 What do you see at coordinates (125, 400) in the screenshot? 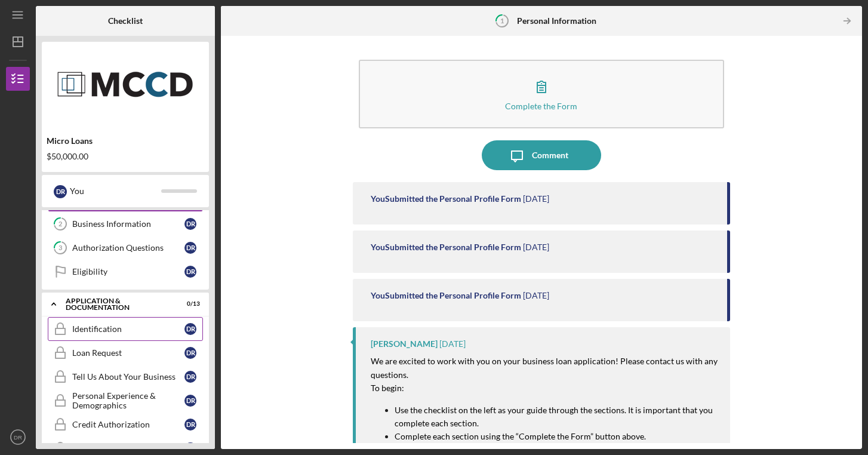
I see `a: Personal Experience & DemographicsDR` at bounding box center [125, 400].